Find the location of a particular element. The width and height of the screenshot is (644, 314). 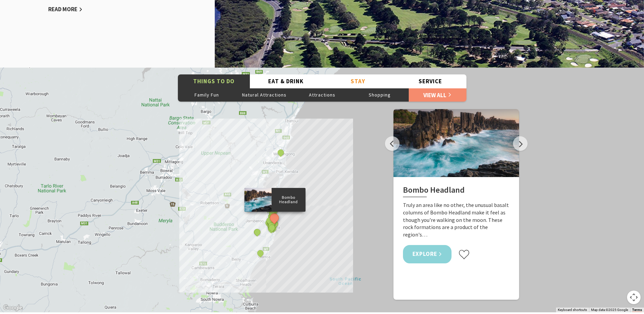

button: Attractions is located at coordinates (322, 95).